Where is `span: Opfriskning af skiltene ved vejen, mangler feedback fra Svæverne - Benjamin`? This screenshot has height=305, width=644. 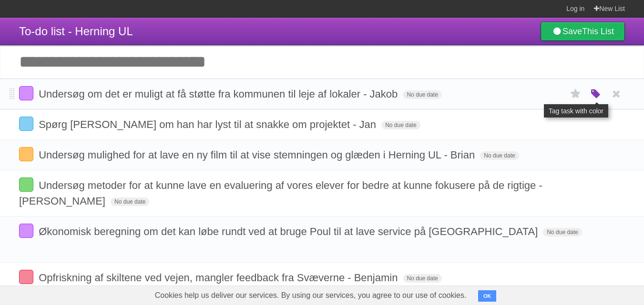 span: Opfriskning af skiltene ved vejen, mangler feedback fra Svæverne - Benjamin is located at coordinates (219, 278).